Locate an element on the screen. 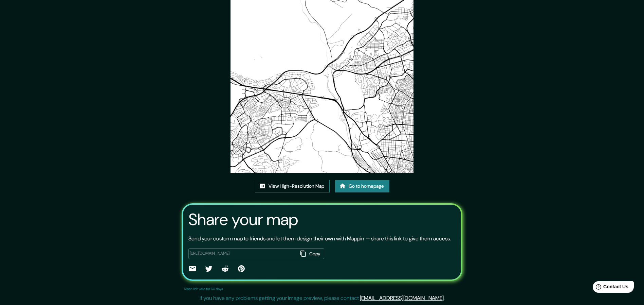 This screenshot has width=644, height=305. h3: Share your map is located at coordinates (243, 220).